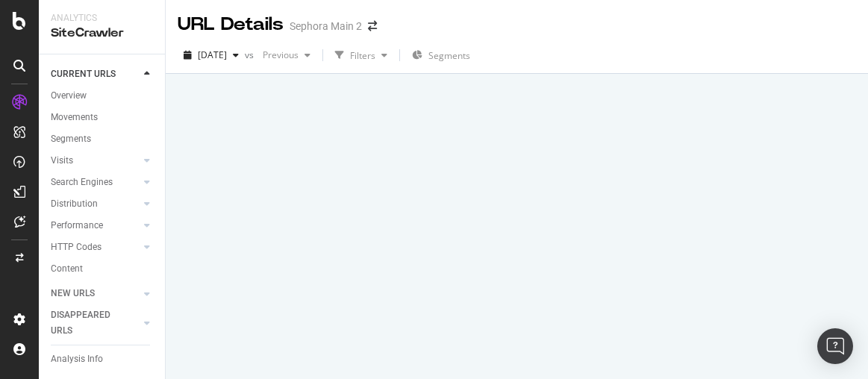  Describe the element at coordinates (449, 55) in the screenshot. I see `span: Segments` at that location.